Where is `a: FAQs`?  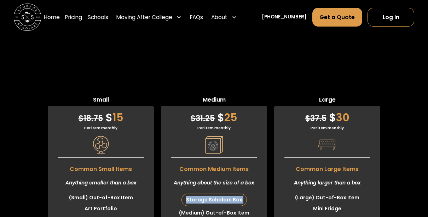 a: FAQs is located at coordinates (196, 17).